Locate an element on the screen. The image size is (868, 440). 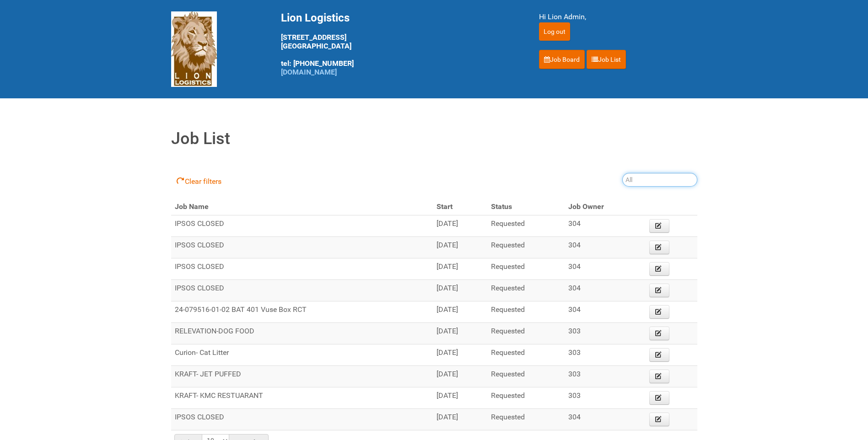
a: Clear filters is located at coordinates (199, 181).